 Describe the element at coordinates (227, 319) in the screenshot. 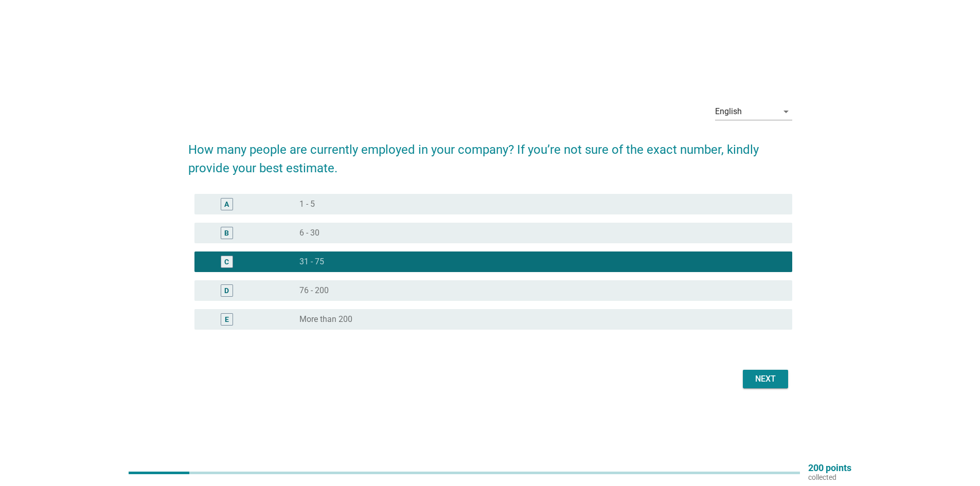

I see `div: E` at that location.